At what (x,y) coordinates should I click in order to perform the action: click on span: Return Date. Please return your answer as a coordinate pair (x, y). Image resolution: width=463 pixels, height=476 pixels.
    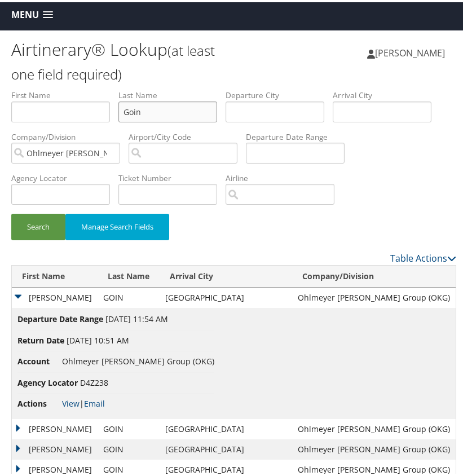
    Looking at the image, I should click on (40, 338).